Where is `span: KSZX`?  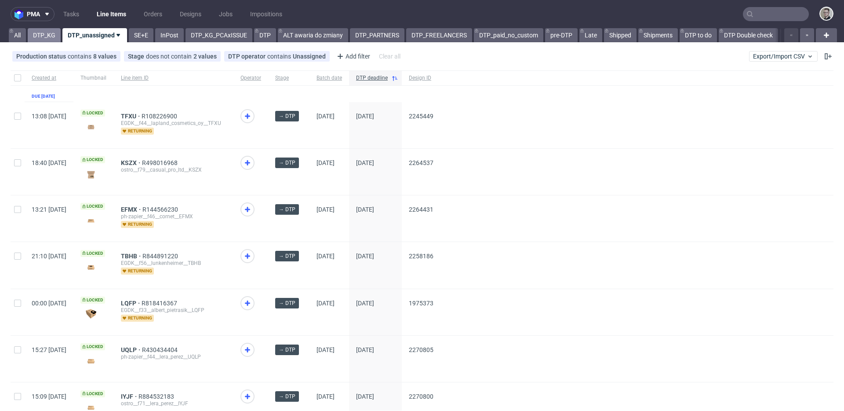
span: KSZX is located at coordinates (131, 163).